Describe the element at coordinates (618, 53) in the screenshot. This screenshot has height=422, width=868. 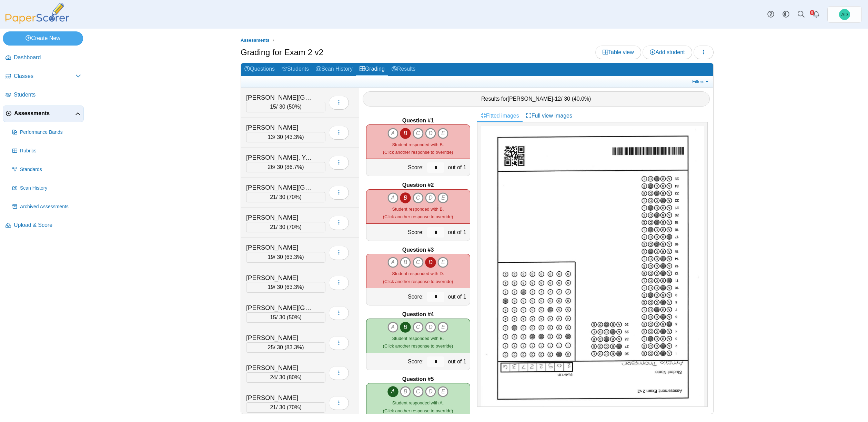
I see `a: Table view` at that location.